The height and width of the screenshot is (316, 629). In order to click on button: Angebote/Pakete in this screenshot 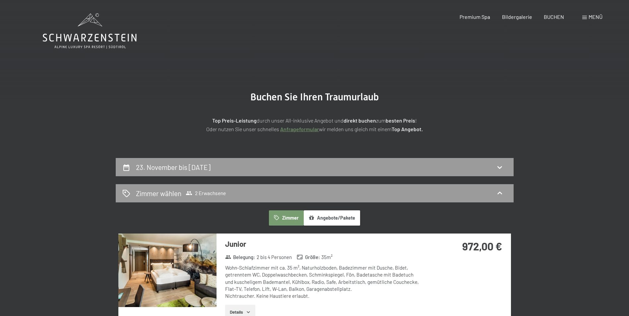, I will do `click(332, 218)`.